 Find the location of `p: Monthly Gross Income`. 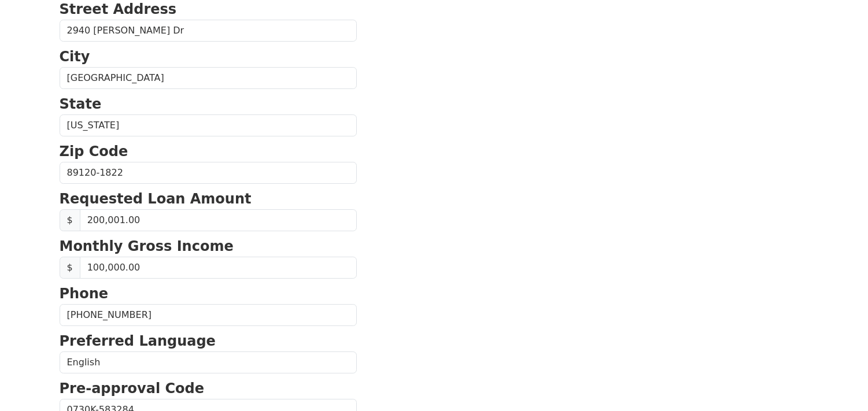

p: Monthly Gross Income is located at coordinates (208, 246).